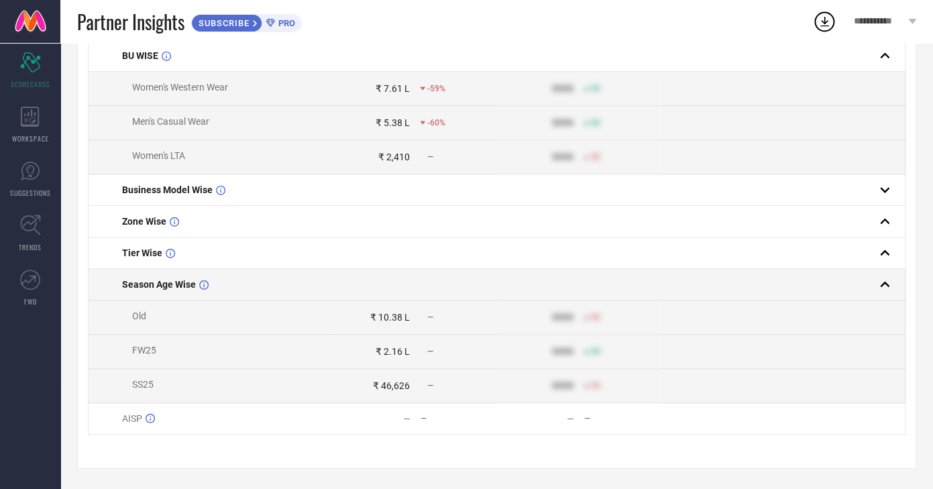 This screenshot has height=489, width=933. I want to click on span: AISP, so click(132, 419).